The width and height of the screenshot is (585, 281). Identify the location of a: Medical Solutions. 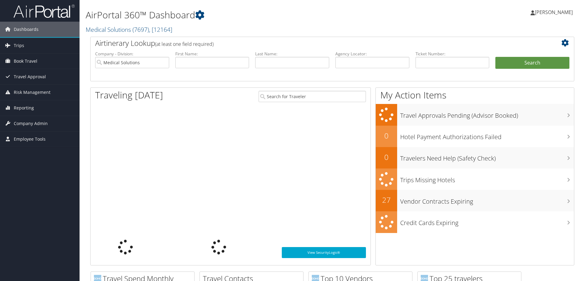
(129, 29).